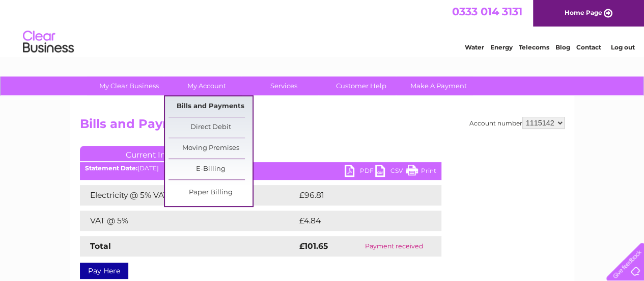 This screenshot has height=281, width=644. I want to click on a: Make A Payment, so click(439, 86).